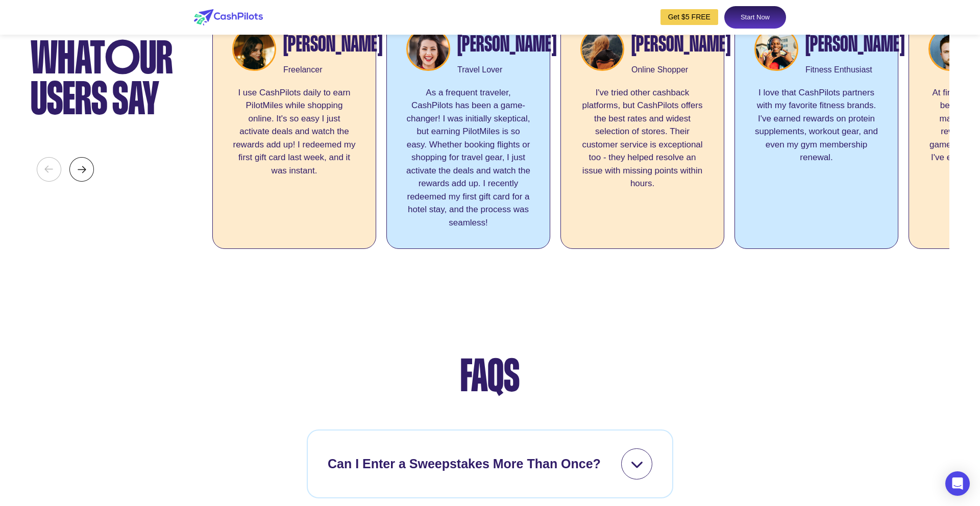  What do you see at coordinates (755, 18) in the screenshot?
I see `a: Start Now` at bounding box center [755, 18].